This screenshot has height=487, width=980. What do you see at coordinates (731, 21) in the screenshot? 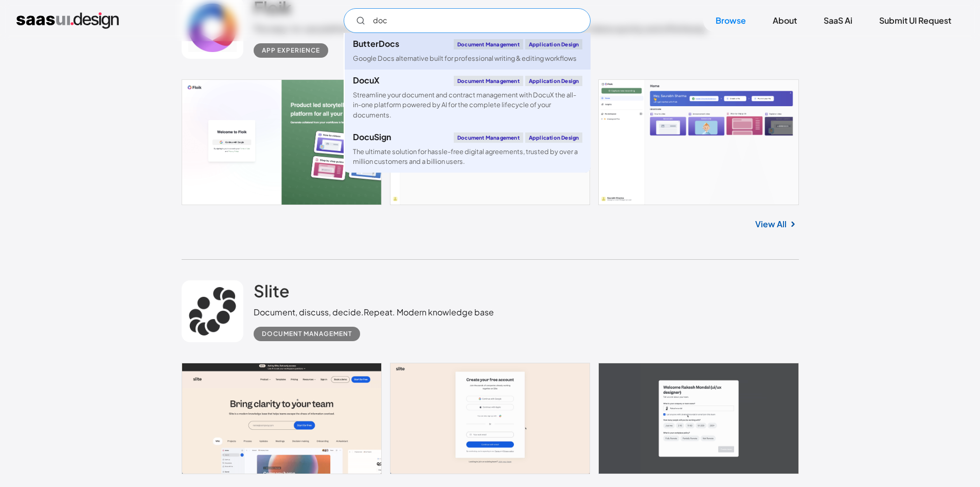
I see `a: Browse` at bounding box center [731, 21].